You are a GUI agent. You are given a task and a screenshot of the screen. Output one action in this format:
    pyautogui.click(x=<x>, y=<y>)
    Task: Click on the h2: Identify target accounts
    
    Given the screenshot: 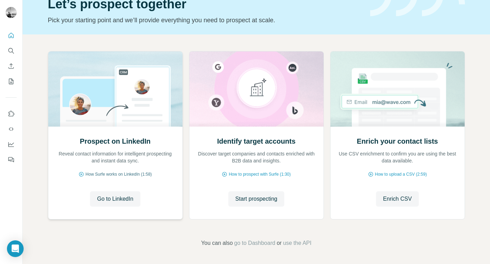 What is the action you would take?
    pyautogui.click(x=257, y=141)
    